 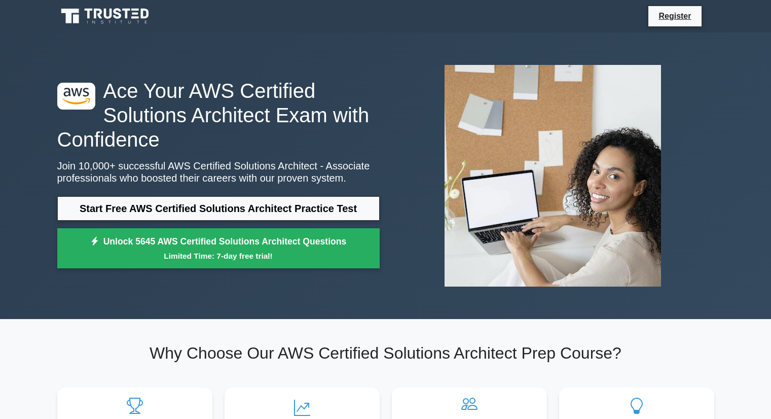 I want to click on small: Limited Time: 7-day free trial!, so click(x=219, y=256).